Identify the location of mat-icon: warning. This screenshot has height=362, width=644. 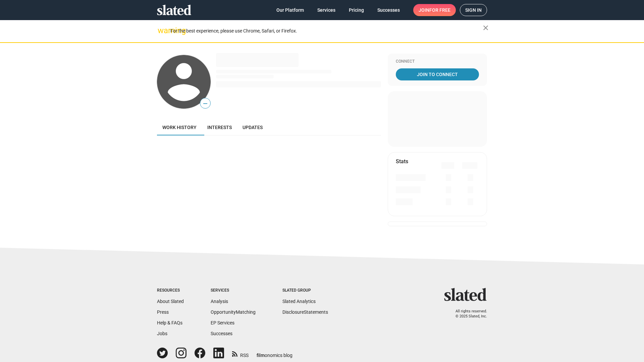
(162, 31).